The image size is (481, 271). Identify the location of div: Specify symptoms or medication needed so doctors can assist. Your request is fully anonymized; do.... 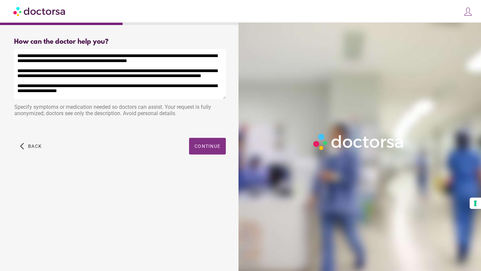
(120, 111).